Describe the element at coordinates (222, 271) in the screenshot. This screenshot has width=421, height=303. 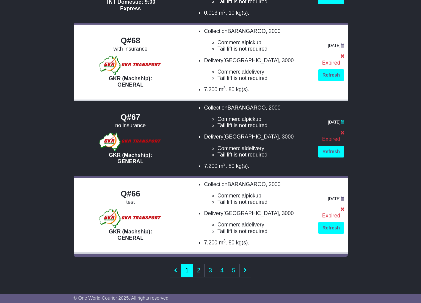
I see `a: 4` at that location.